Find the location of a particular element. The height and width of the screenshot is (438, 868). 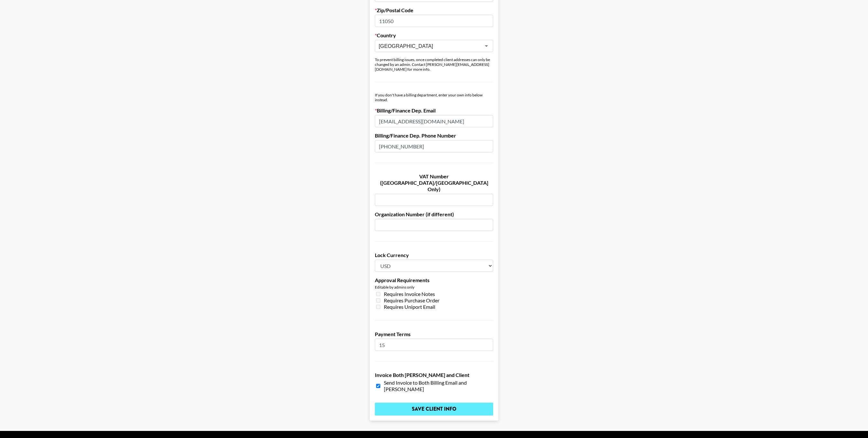

div: If you don't have a billing department, enter your own info below instead. is located at coordinates (434, 98).